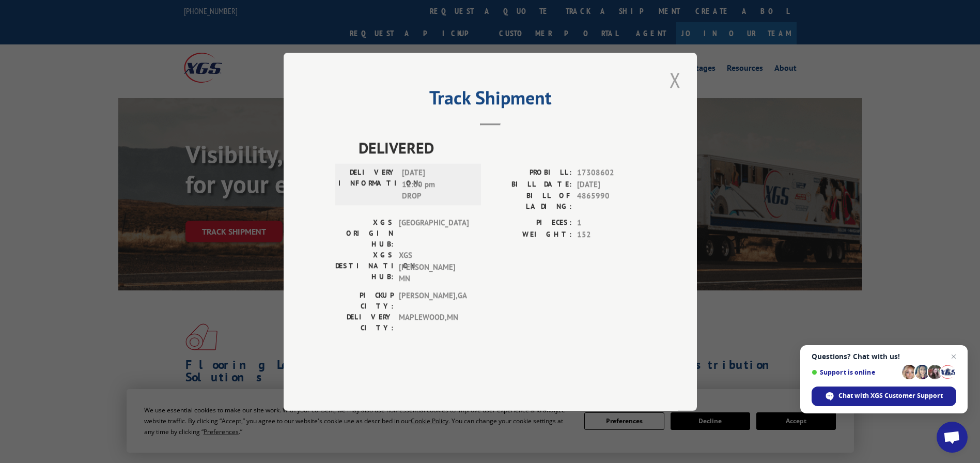 This screenshot has height=463, width=980. What do you see at coordinates (531, 184) in the screenshot?
I see `label: BILL DATE:` at bounding box center [531, 184].